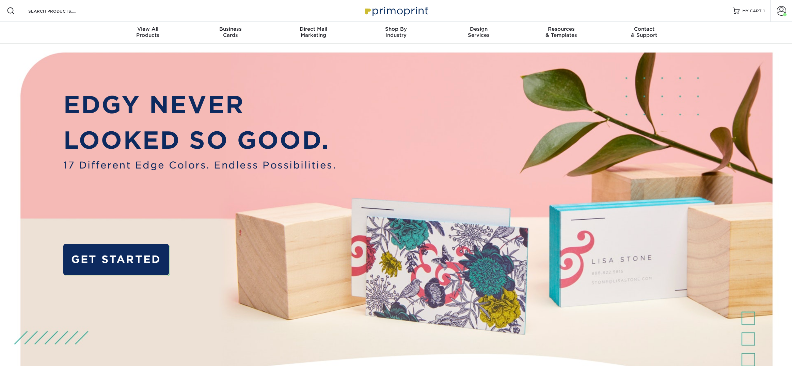 The width and height of the screenshot is (792, 366). Describe the element at coordinates (200, 165) in the screenshot. I see `span: 17 Different Edge Colors. Endless Possibilities.` at that location.